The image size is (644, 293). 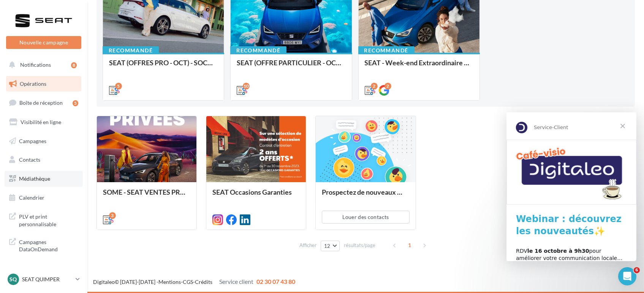 I want to click on p: SEAT QUIMPER, so click(x=47, y=279).